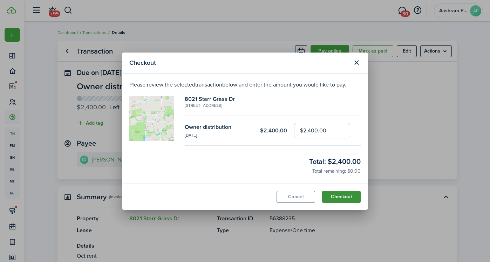 Image resolution: width=490 pixels, height=262 pixels. I want to click on button: Close modal, so click(356, 63).